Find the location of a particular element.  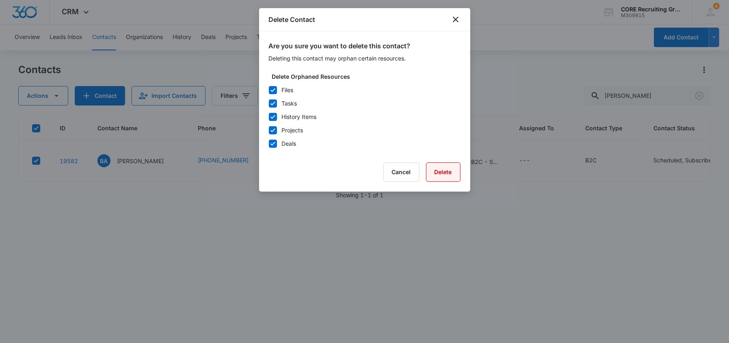

div: Tasks is located at coordinates (290, 103).